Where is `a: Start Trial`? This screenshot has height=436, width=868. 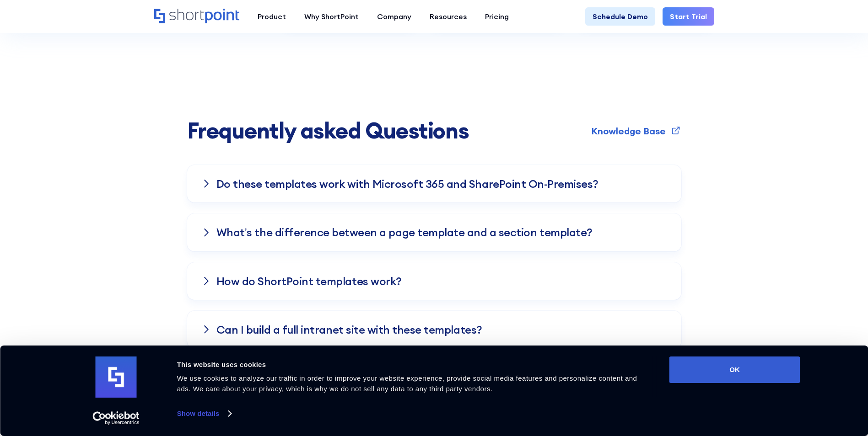 a: Start Trial is located at coordinates (688, 17).